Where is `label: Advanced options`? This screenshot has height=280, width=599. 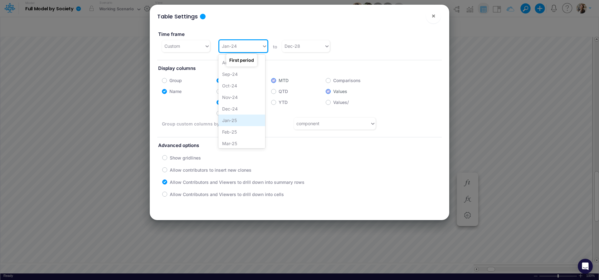 label: Advanced options is located at coordinates (300, 145).